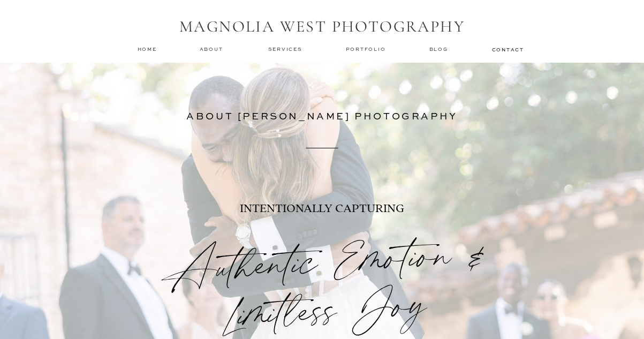  I want to click on h1: MAGNOLIA WEST PHOTOGRAPHY, so click(322, 27).